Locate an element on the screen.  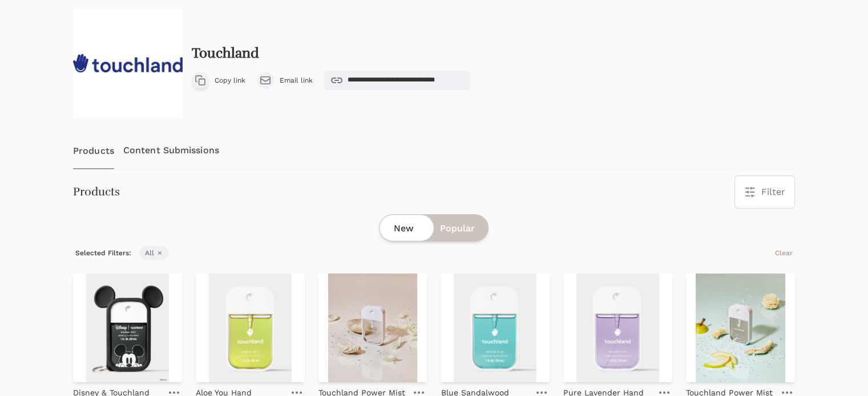
a: Disney & Touchland Hand Sanitizer & Holder Set - Special Edition is located at coordinates (127, 328).